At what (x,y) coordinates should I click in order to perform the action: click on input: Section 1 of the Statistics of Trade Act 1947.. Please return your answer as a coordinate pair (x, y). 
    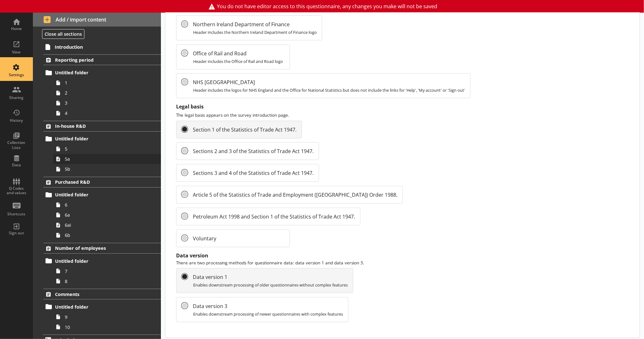
    Looking at the image, I should click on (185, 130).